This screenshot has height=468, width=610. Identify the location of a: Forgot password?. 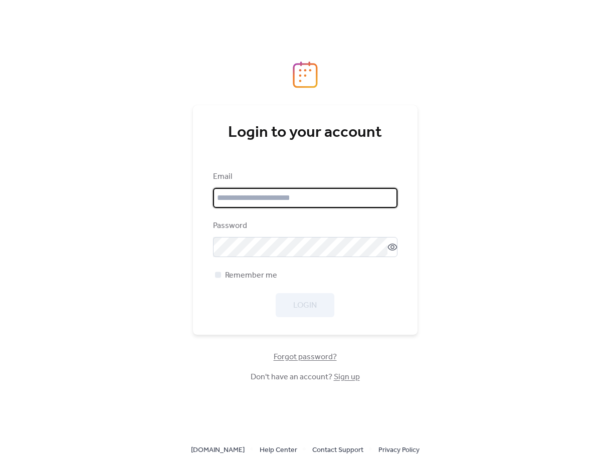
(305, 357).